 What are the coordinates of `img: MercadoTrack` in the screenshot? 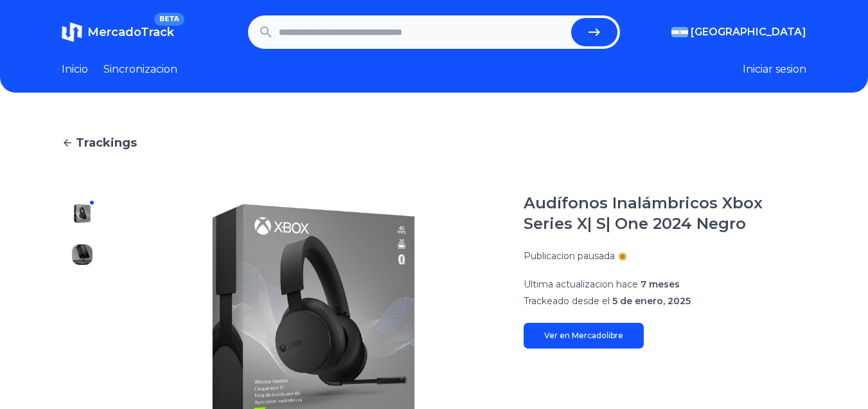 It's located at (72, 33).